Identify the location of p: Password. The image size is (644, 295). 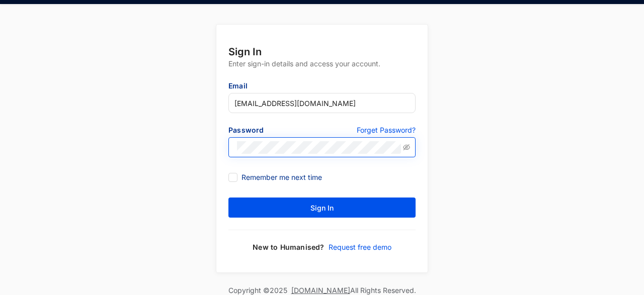
(275, 131).